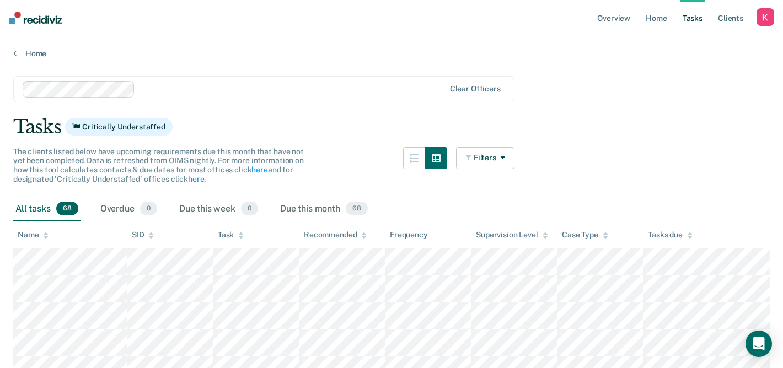 The image size is (783, 368). I want to click on div: All tasks68, so click(47, 210).